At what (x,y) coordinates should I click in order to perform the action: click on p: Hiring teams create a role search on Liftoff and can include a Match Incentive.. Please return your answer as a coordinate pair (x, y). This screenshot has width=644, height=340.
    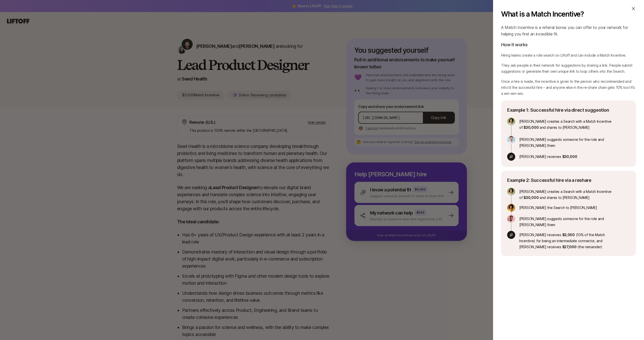
    Looking at the image, I should click on (569, 55).